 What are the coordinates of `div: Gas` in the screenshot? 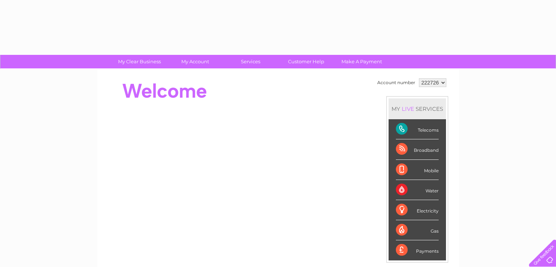 It's located at (417, 230).